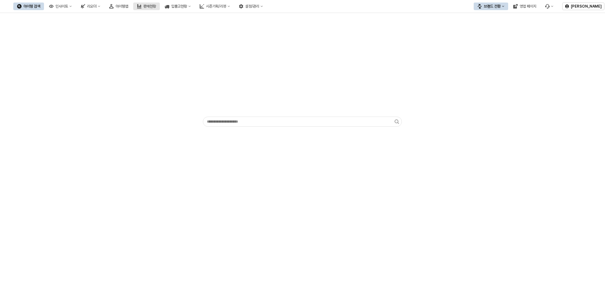  What do you see at coordinates (178, 6) in the screenshot?
I see `button: 입출고현황` at bounding box center [178, 6].